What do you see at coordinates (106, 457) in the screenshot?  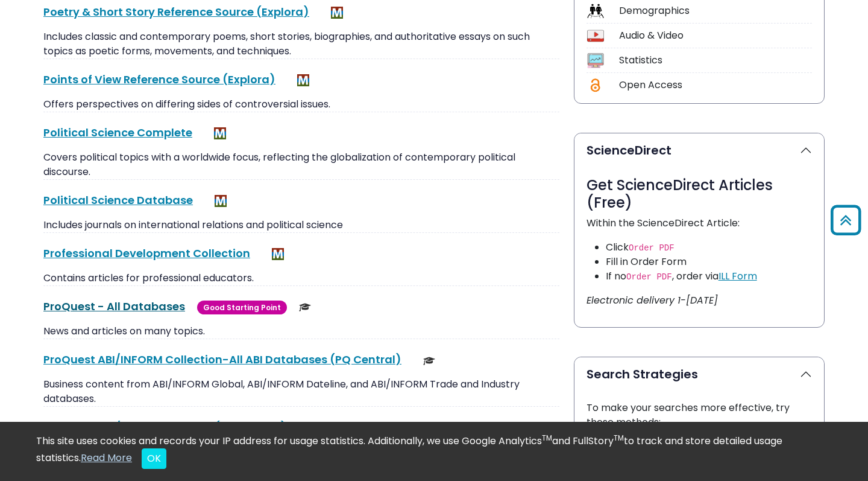 I see `a: Read More` at bounding box center [106, 457].